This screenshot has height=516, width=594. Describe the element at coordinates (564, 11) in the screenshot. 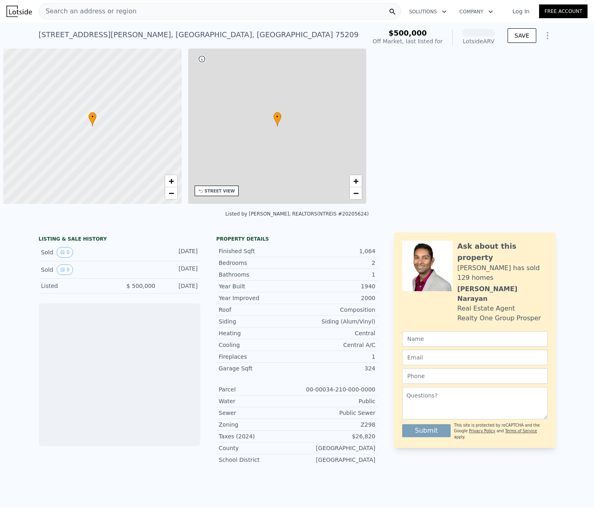

I see `a: Free Account` at that location.